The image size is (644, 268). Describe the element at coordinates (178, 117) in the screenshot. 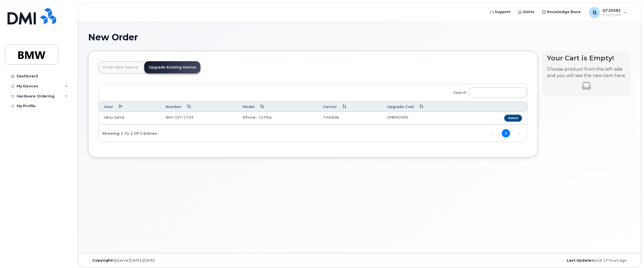

I see `span: 337` at that location.